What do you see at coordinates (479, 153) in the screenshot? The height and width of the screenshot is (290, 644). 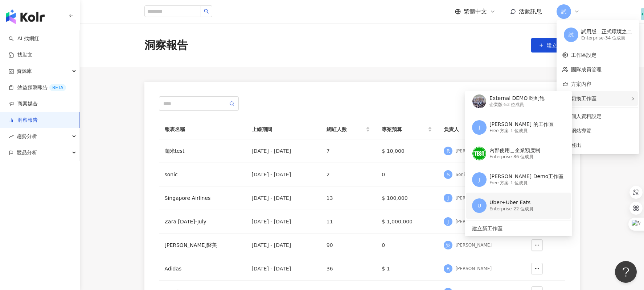 I see `img: unnamed.png` at bounding box center [479, 153].